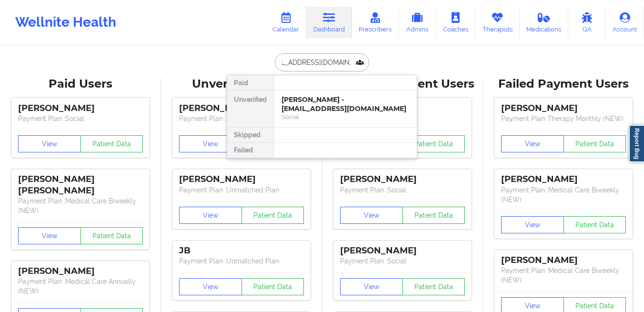  I want to click on a: Report Bug, so click(636, 144).